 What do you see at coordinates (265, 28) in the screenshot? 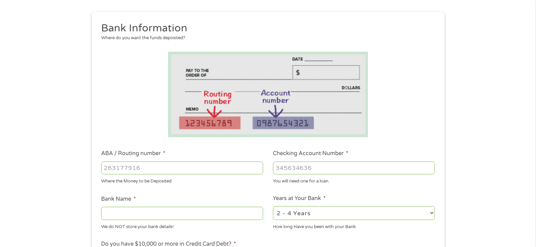
I see `h2: Bank Information` at bounding box center [265, 28].